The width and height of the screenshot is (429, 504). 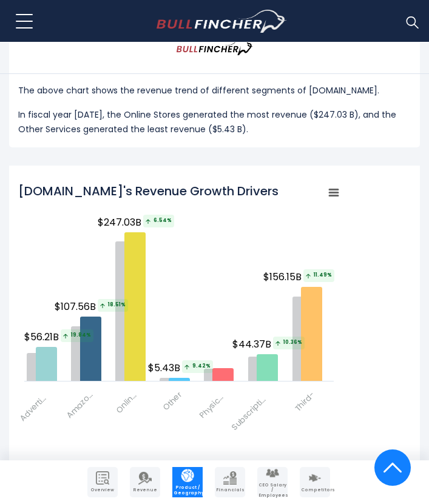 What do you see at coordinates (315, 490) in the screenshot?
I see `span: Competitors` at bounding box center [315, 490].